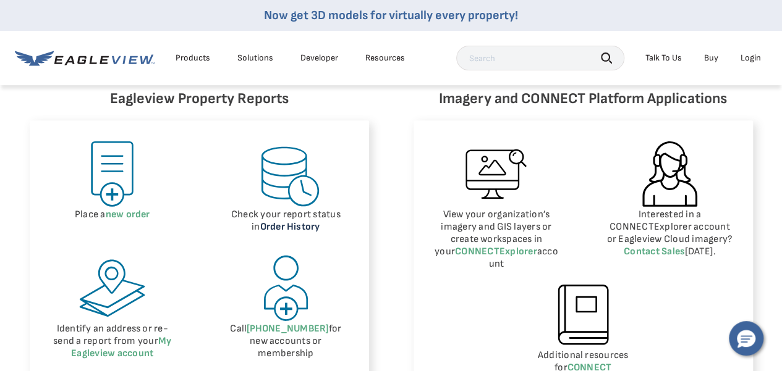 This screenshot has width=782, height=371. I want to click on a: CONNECTExplorer, so click(496, 252).